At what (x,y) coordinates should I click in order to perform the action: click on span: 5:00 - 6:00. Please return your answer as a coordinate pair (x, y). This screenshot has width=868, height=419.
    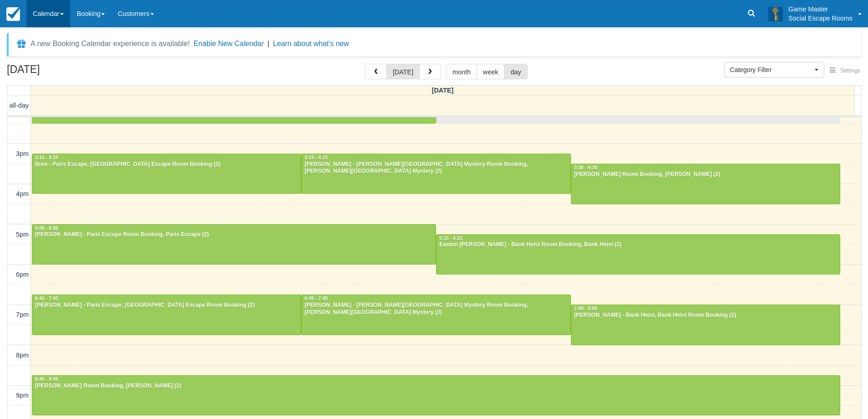
    Looking at the image, I should click on (47, 228).